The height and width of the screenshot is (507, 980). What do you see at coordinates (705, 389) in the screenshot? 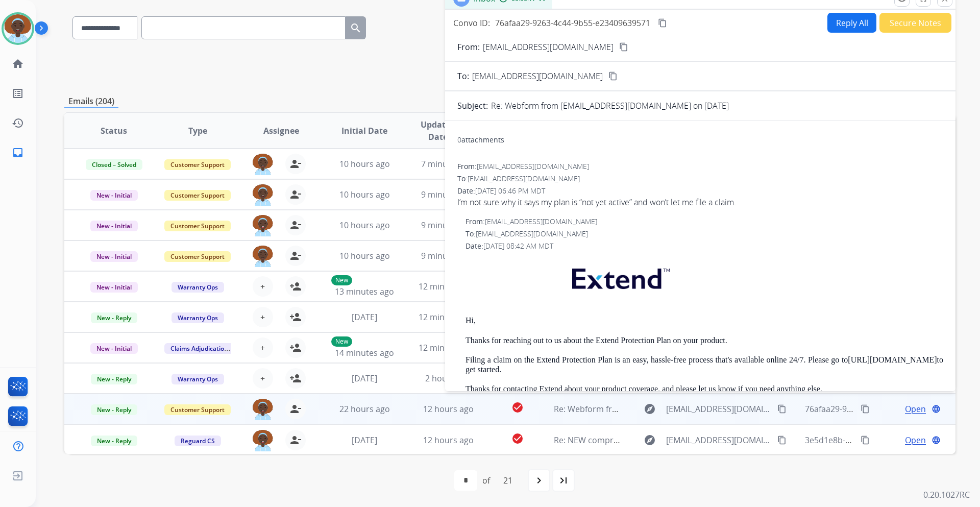
I see `p: Thanks for contacting Extend about your product coverage, and please let us know if you need anyt...` at bounding box center [705, 389].